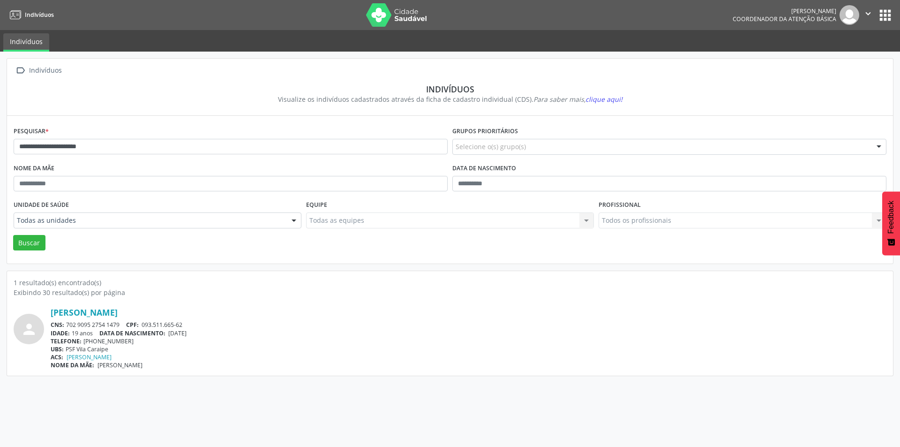 This screenshot has height=447, width=900. What do you see at coordinates (885, 15) in the screenshot?
I see `button: apps` at bounding box center [885, 15].